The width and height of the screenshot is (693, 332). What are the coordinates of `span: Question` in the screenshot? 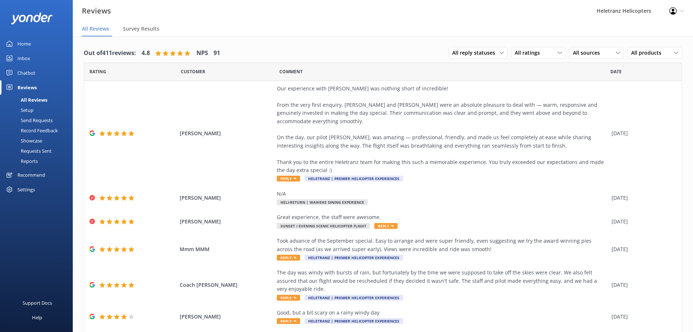 It's located at (291, 71).